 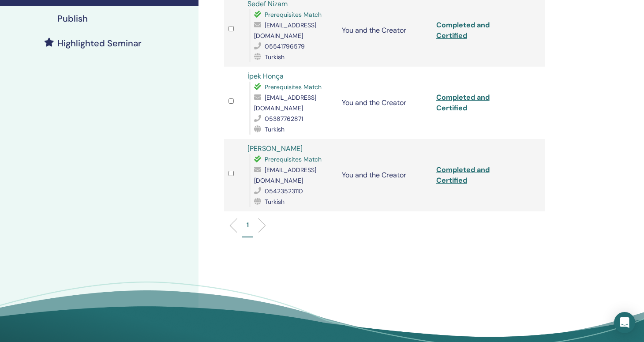 I want to click on div: Open Intercom Messenger, so click(x=625, y=322).